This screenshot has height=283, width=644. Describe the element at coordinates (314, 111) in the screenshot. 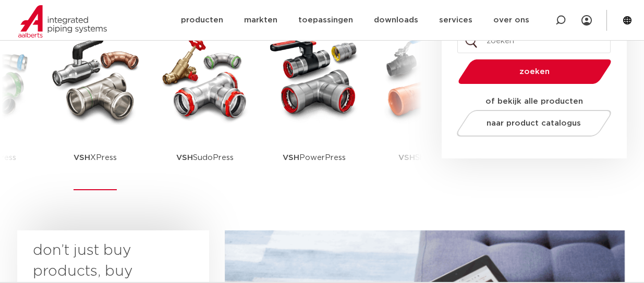

I see `a: VSHPowerPress` at that location.